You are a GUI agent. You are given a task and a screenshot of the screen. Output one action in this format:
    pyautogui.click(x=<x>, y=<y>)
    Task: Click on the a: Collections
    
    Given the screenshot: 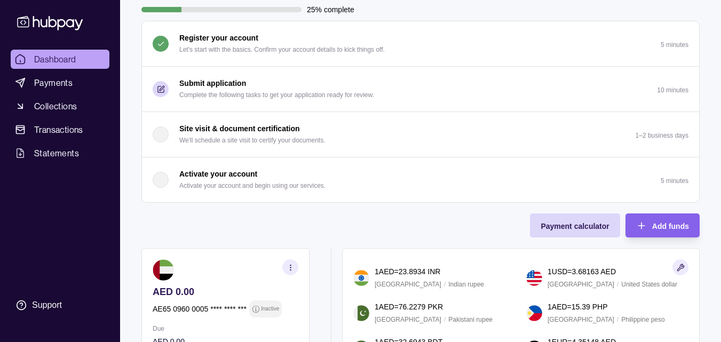 What is the action you would take?
    pyautogui.click(x=60, y=106)
    